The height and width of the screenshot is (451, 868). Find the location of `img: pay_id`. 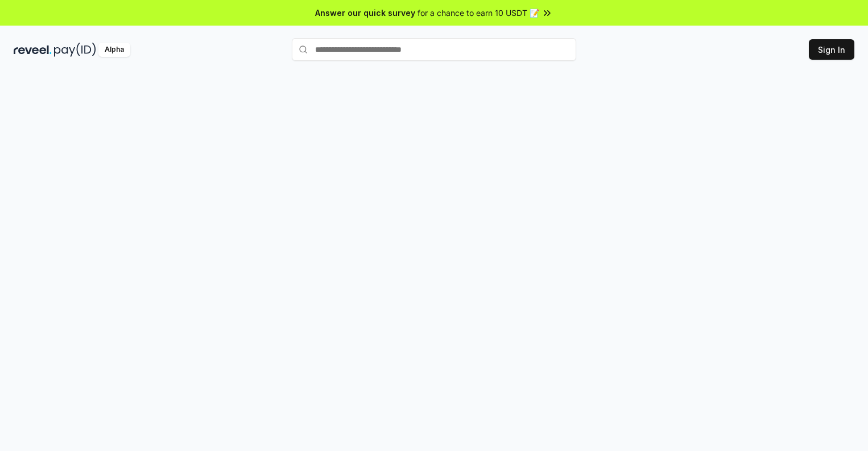

img: pay_id is located at coordinates (75, 49).